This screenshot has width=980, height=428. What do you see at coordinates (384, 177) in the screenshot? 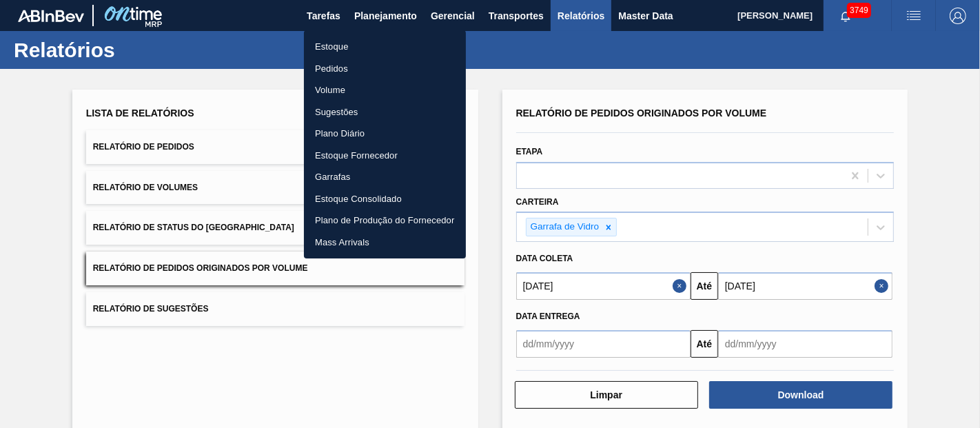
I see `li: Garrafas` at bounding box center [384, 177].